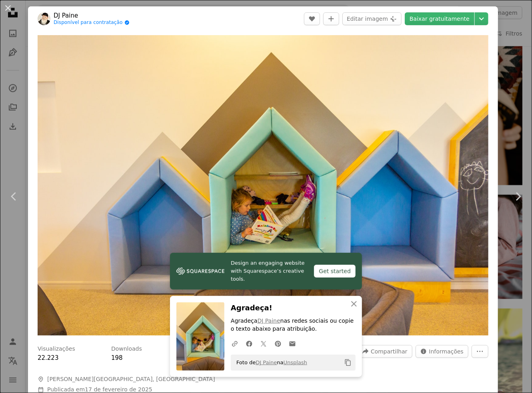 The width and height of the screenshot is (532, 393). Describe the element at coordinates (100, 389) in the screenshot. I see `span: Publicada em` at that location.